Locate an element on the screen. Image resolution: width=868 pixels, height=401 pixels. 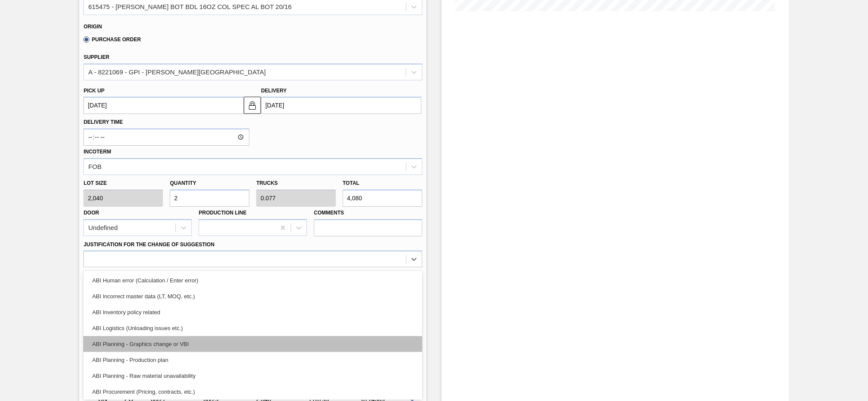
label: Delivery Time is located at coordinates (166, 122).